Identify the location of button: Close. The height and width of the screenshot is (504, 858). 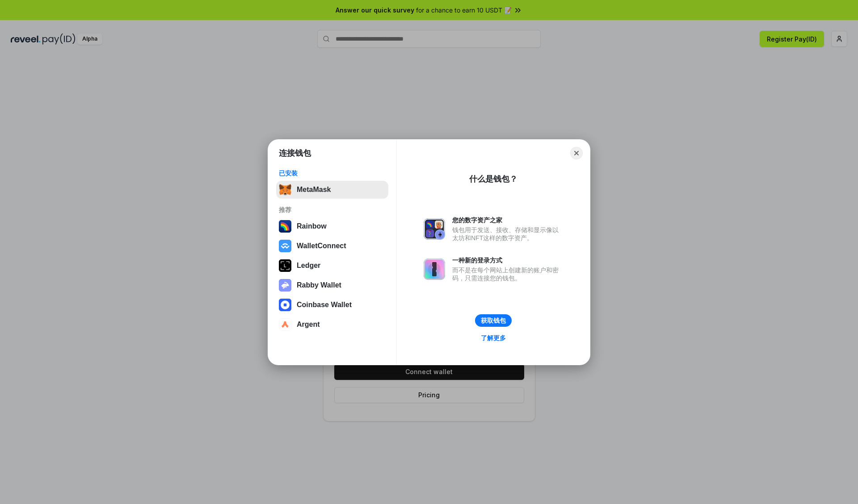
(576, 153).